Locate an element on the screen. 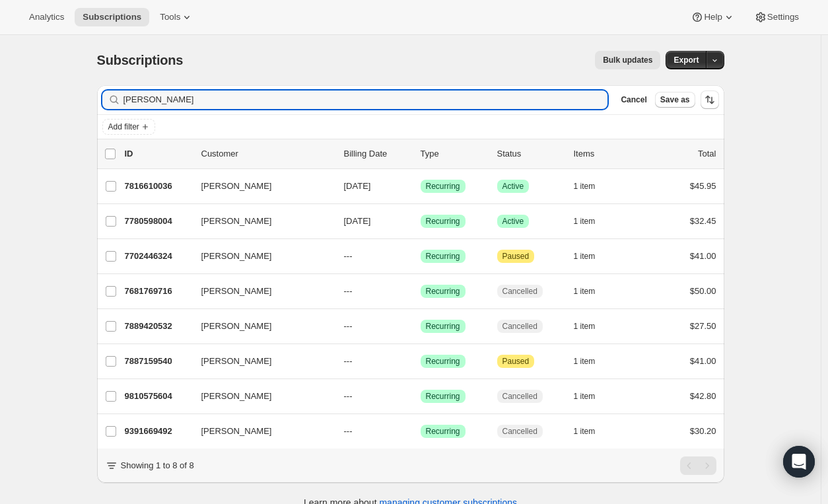 This screenshot has width=828, height=504. button: Save as is located at coordinates (675, 100).